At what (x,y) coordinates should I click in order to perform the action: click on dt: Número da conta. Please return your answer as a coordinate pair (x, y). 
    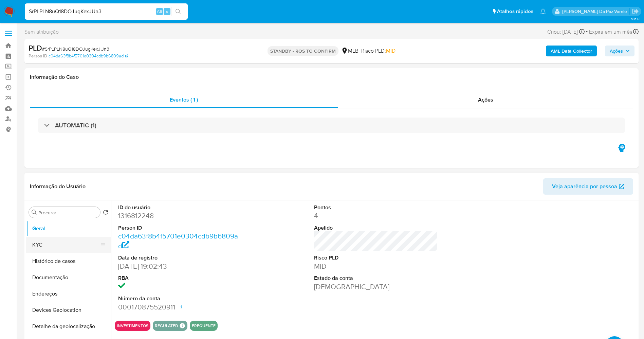
    Looking at the image, I should click on (180, 299).